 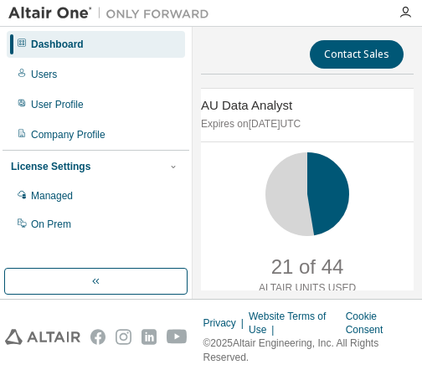 I want to click on p: © 2025 Altair Engineering, Inc. All Rights Reserved., so click(x=311, y=351).